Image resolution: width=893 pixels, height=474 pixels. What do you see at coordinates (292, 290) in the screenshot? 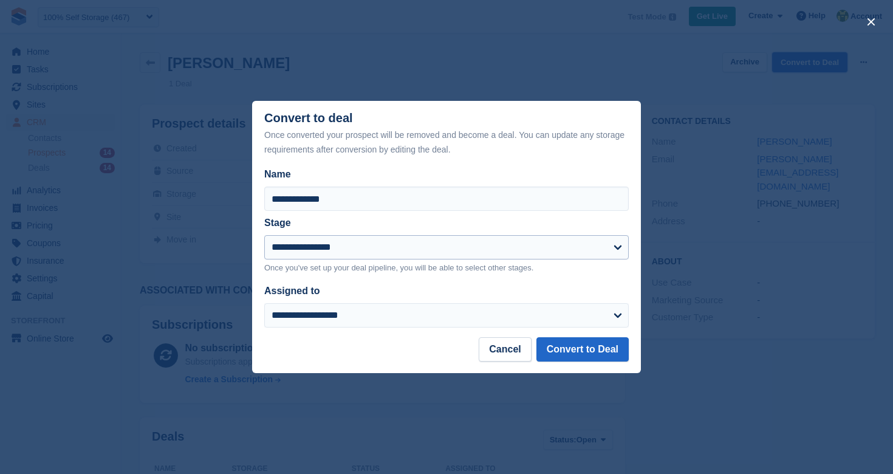
I see `label: Assigned to` at bounding box center [292, 290].